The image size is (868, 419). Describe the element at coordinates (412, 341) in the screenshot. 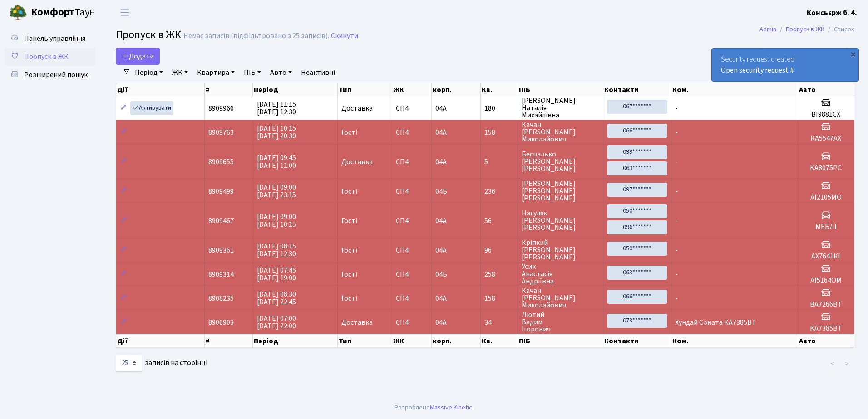

I see `th: ЖК` at that location.